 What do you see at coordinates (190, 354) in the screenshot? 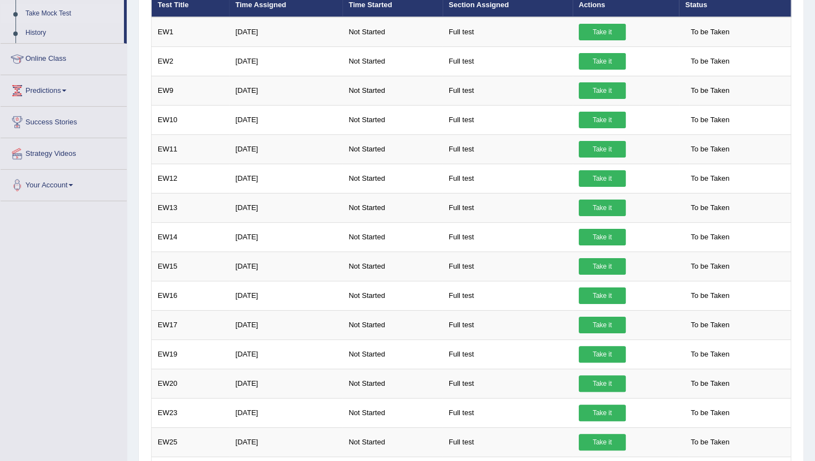
I see `td: EW19` at bounding box center [190, 354].